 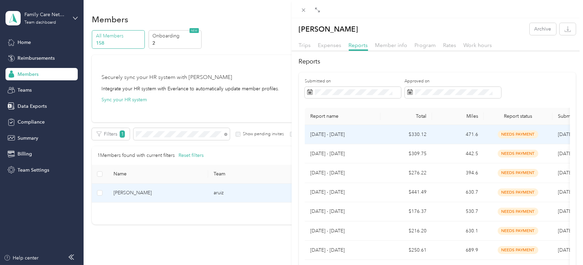 What do you see at coordinates (353, 81) in the screenshot?
I see `label: Submitted on` at bounding box center [353, 81].